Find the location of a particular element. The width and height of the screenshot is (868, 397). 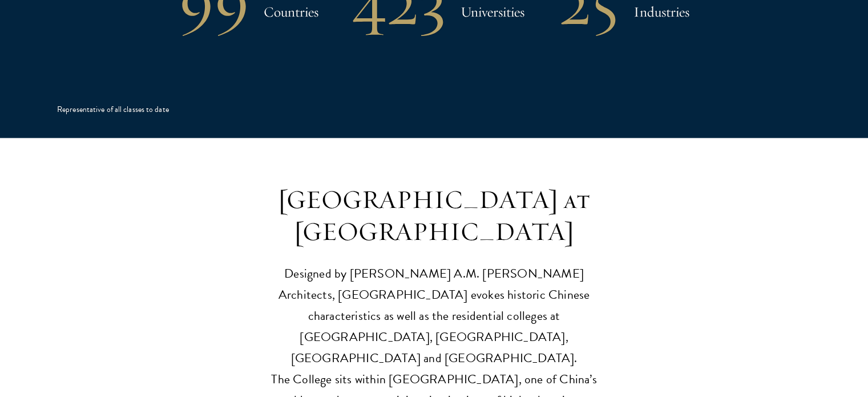

div: Representative of all classes to date is located at coordinates (113, 110).